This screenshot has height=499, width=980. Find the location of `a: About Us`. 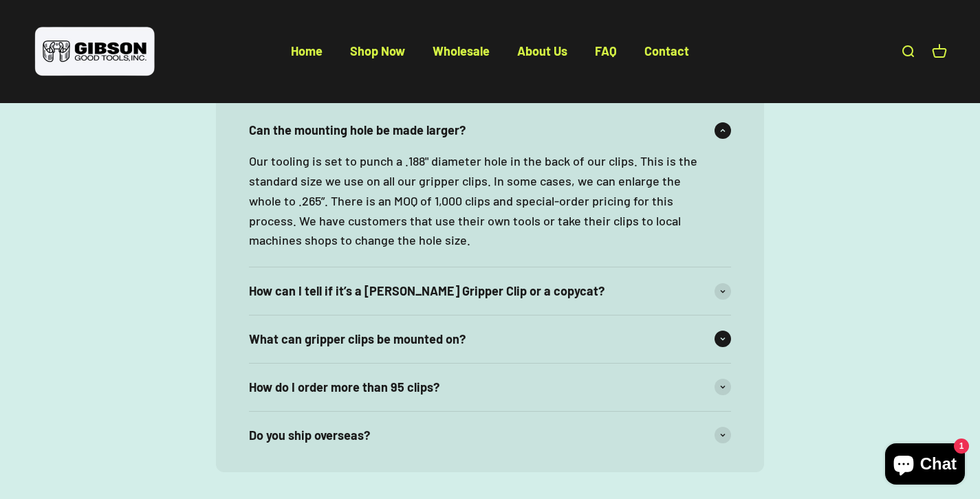

a: About Us is located at coordinates (542, 51).